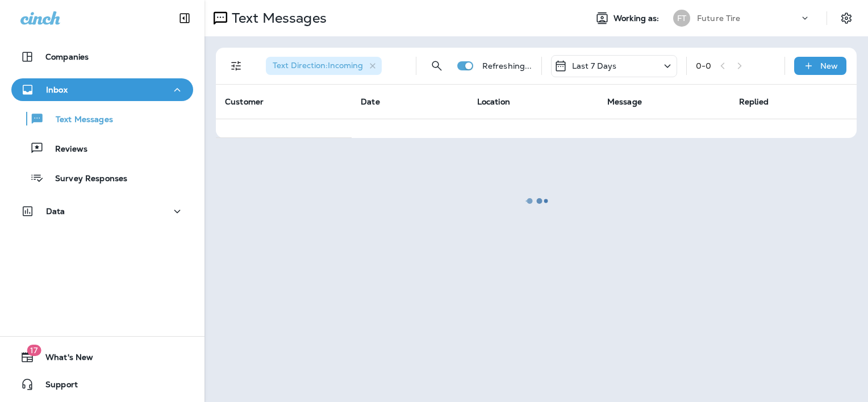  What do you see at coordinates (103, 178) in the screenshot?
I see `button: Survey Responses` at bounding box center [103, 178].